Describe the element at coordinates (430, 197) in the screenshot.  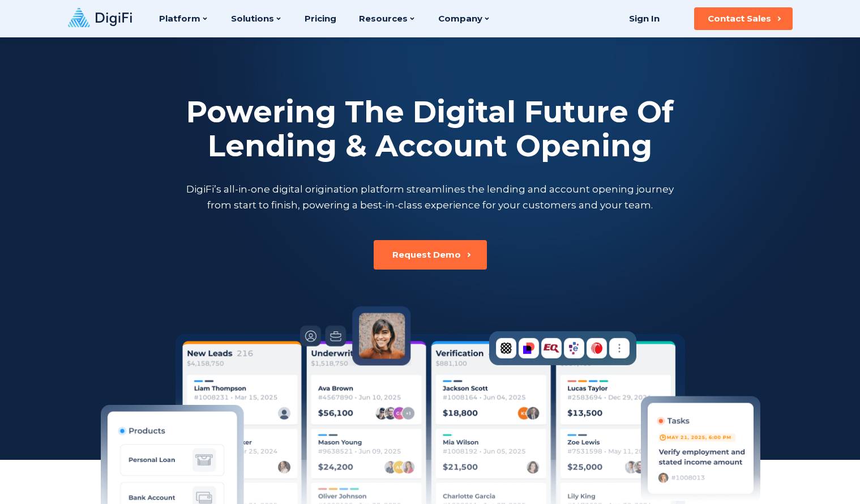
I see `p: DigiFi’s all-in-one digital origination platform streamlines the lending and account opening jour...` at that location.